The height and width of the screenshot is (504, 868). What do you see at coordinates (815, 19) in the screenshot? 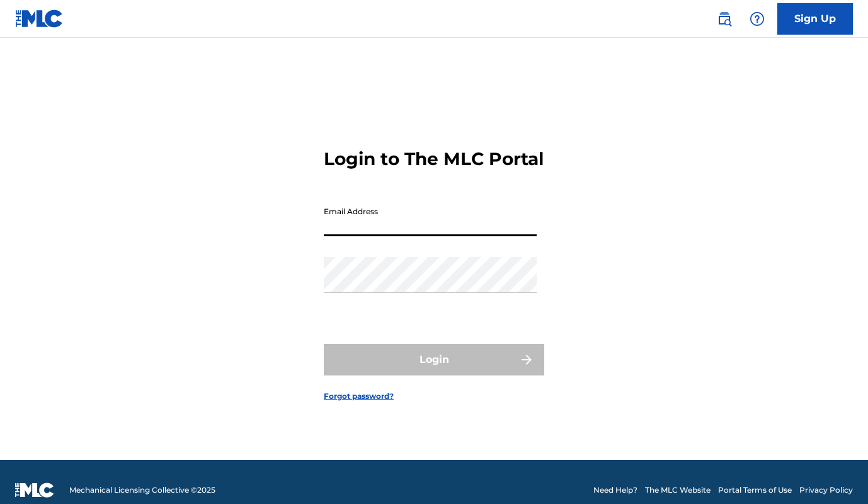
I see `a: Sign Up` at bounding box center [815, 19].